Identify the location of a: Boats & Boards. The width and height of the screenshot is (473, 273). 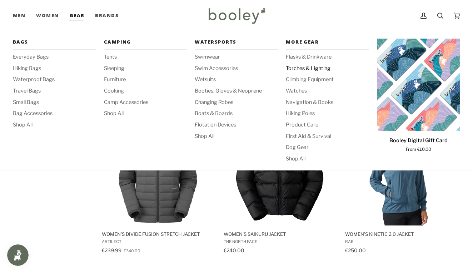
(236, 114).